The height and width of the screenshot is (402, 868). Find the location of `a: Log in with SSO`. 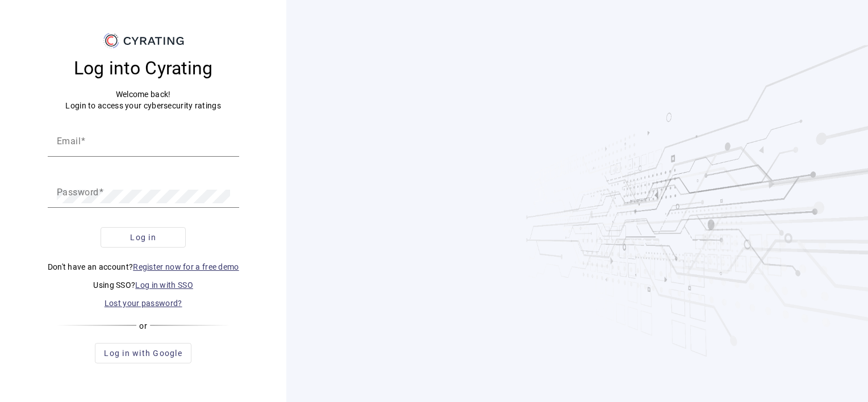

a: Log in with SSO is located at coordinates (164, 285).